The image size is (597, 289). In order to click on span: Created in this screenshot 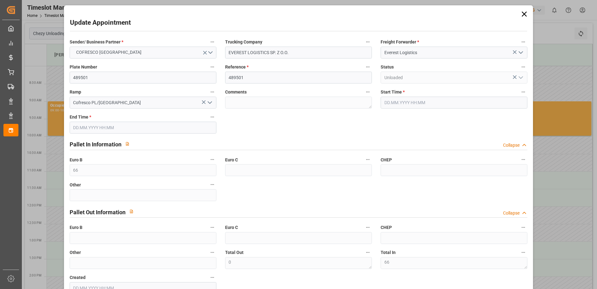, I will do `click(77, 277)`.